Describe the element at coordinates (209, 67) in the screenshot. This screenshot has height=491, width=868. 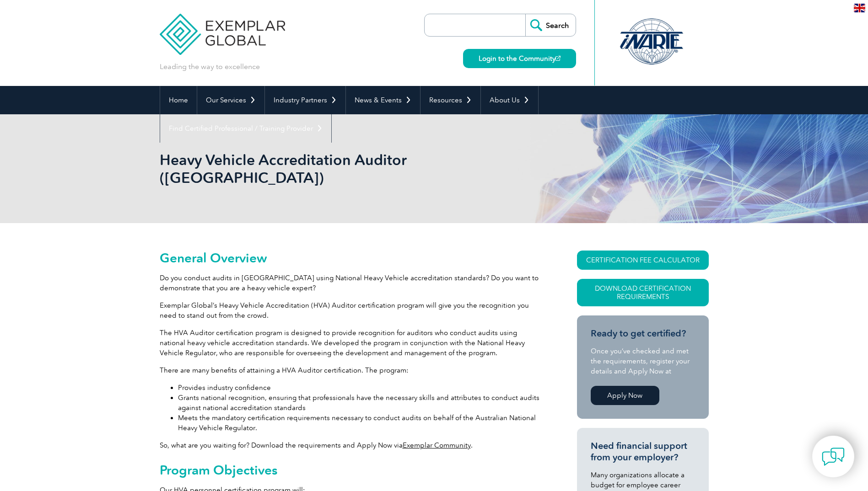
I see `p: Leading the way to excellence` at that location.